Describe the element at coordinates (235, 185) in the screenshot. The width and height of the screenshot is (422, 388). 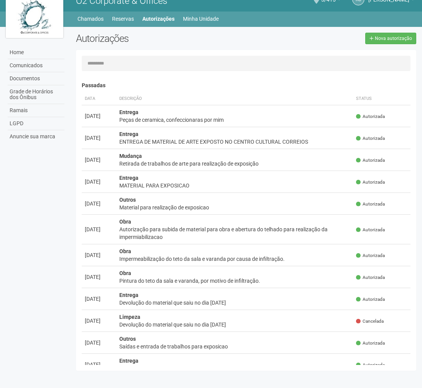
I see `div: MATERIAL PARA EXPOSICAO` at that location.